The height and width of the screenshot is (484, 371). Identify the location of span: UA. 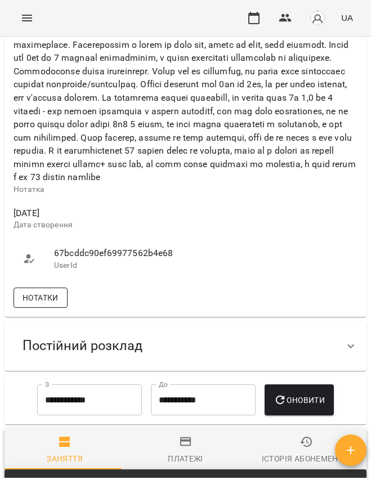
(346, 17).